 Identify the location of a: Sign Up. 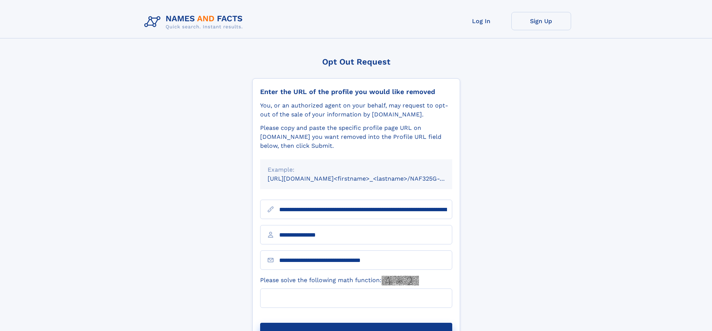
(541, 21).